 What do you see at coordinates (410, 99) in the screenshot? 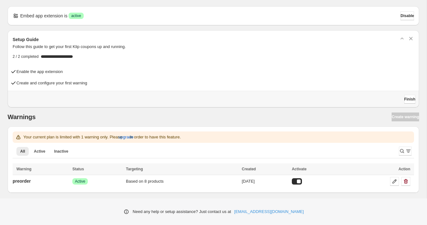
I see `span: Finish` at bounding box center [410, 99].